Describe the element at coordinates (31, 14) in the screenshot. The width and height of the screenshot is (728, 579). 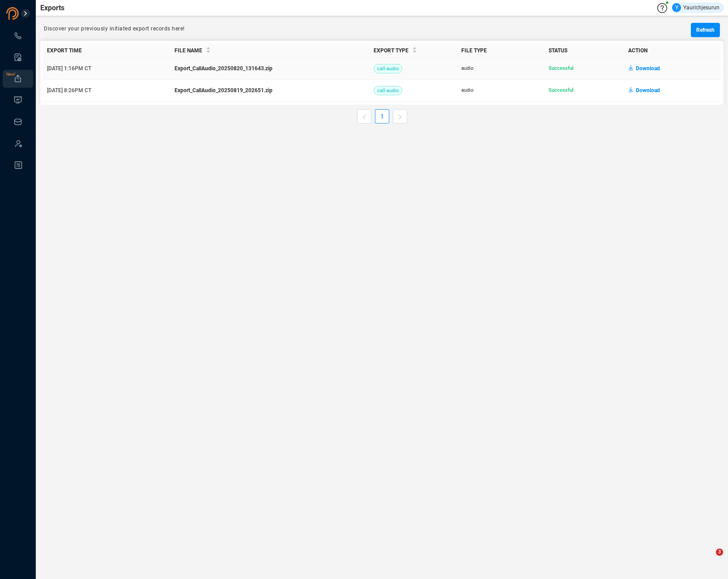
I see `img: prodigal-logo` at that location.